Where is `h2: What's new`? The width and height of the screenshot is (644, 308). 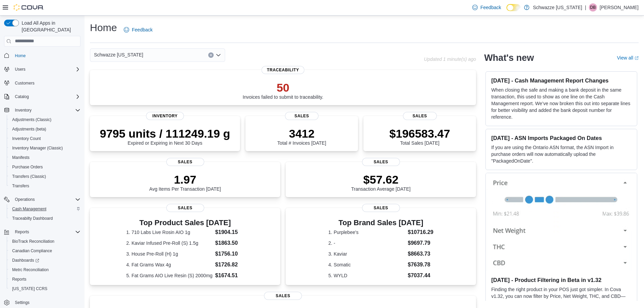
h2: What's new is located at coordinates (509, 58).